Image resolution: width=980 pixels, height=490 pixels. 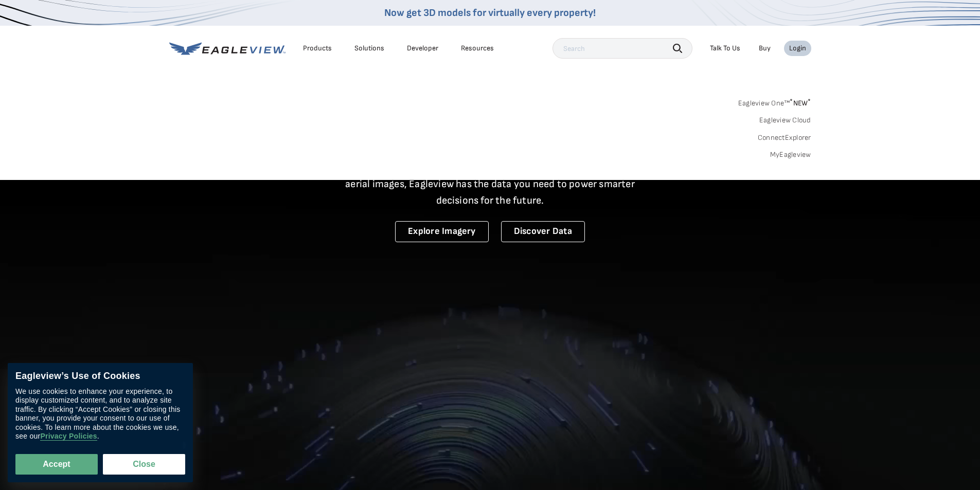 I want to click on div: We use cookies to enhance your experience, to display customized content, and to analyze site tra..., so click(x=100, y=414).